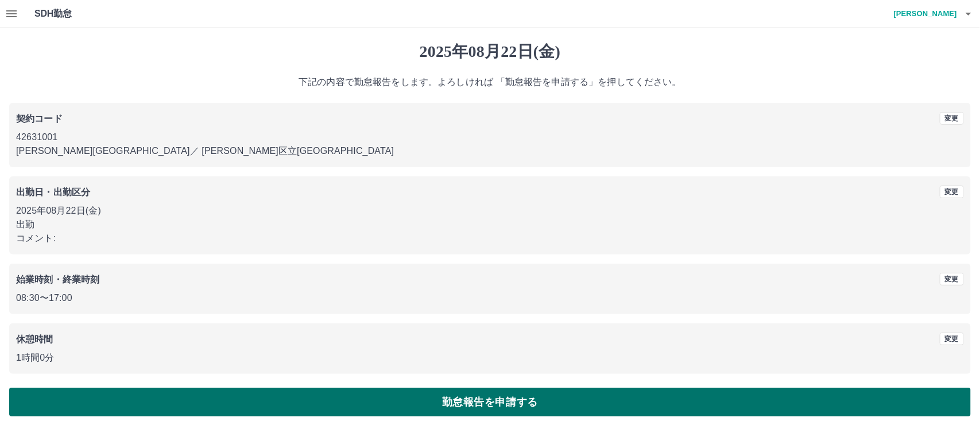 The width and height of the screenshot is (980, 444). What do you see at coordinates (490, 82) in the screenshot?
I see `p: 下記の内容で勤怠報告をします。よろしければ 「勤怠報告を申請する」を押してください。` at bounding box center [490, 82].